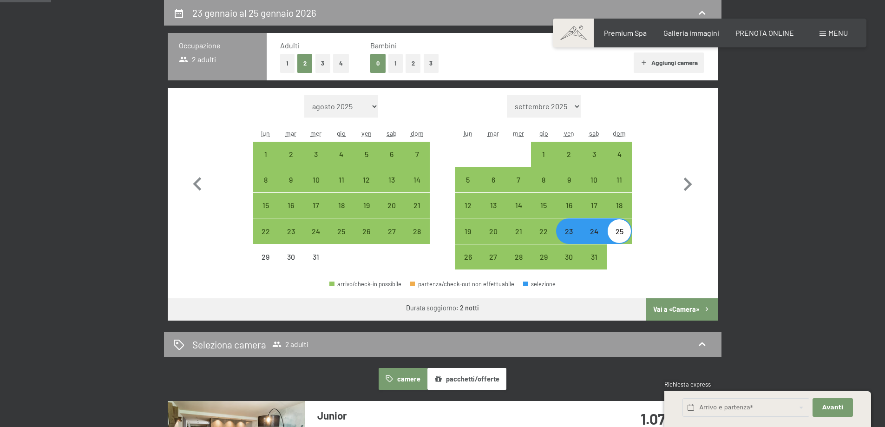  Describe the element at coordinates (569, 180) in the screenshot. I see `div: Fri Jan 09 2026` at that location.